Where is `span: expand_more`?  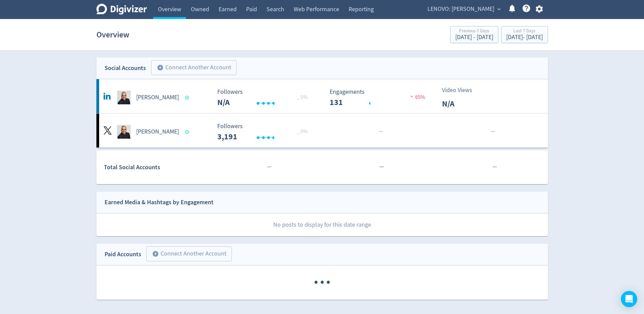
span: expand_more is located at coordinates (499, 9).